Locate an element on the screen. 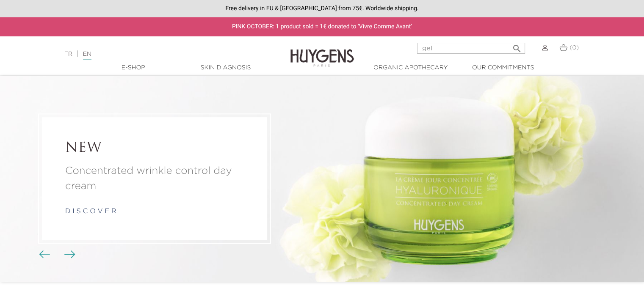 The image size is (644, 294). a: Our commitments is located at coordinates (503, 67).